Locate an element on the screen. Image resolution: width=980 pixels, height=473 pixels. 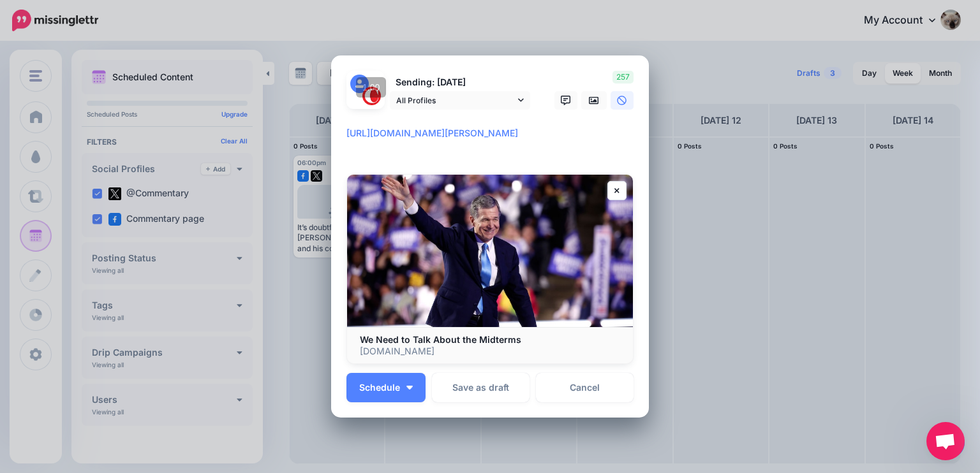
button: Schedule is located at coordinates (386, 388).